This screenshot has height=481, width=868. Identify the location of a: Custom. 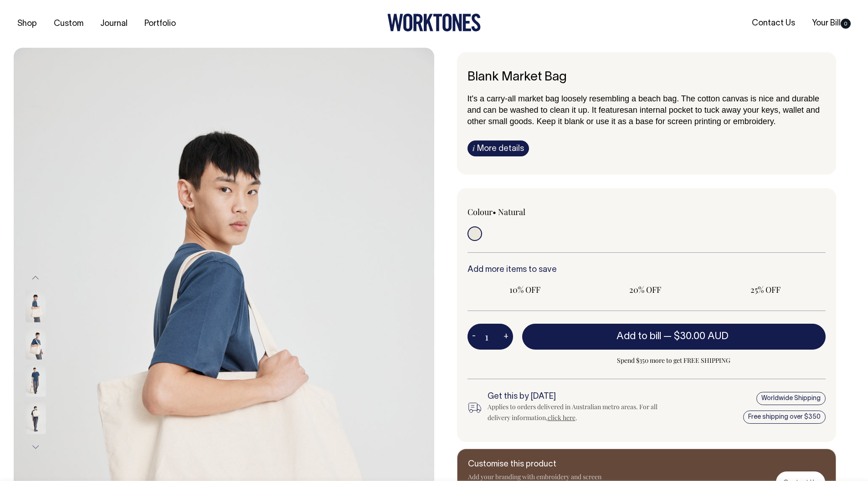
(69, 24).